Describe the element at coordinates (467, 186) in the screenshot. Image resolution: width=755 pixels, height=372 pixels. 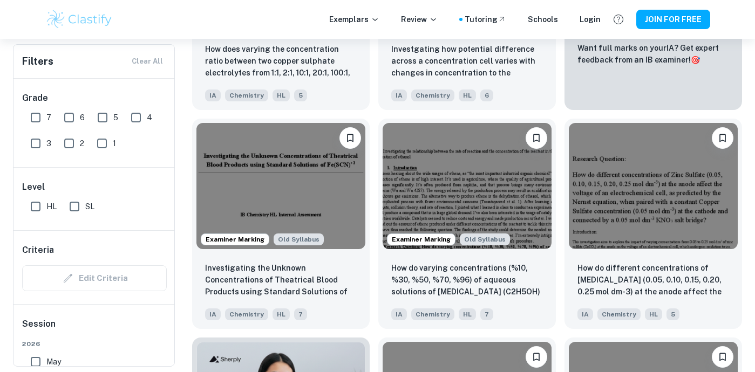
I see `img: Chemistry IA example thumbnail: How do varying concentrations (%10, %30,` at that location.